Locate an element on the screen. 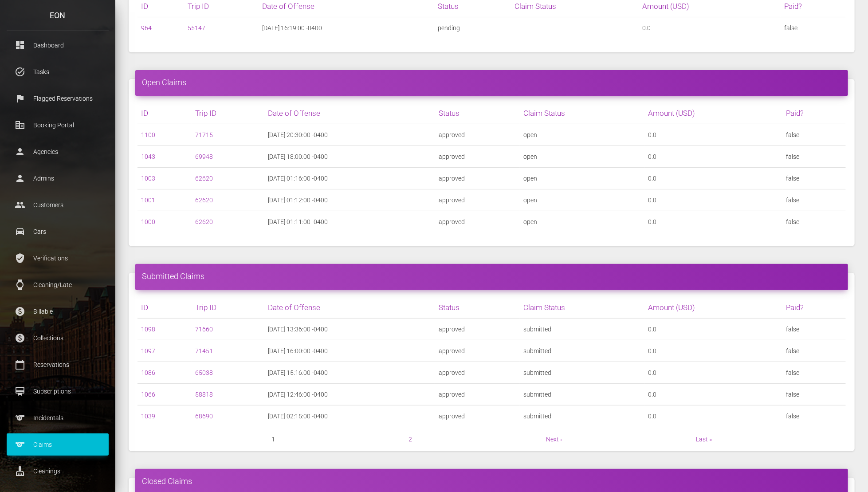  th: Status is located at coordinates (477, 113).